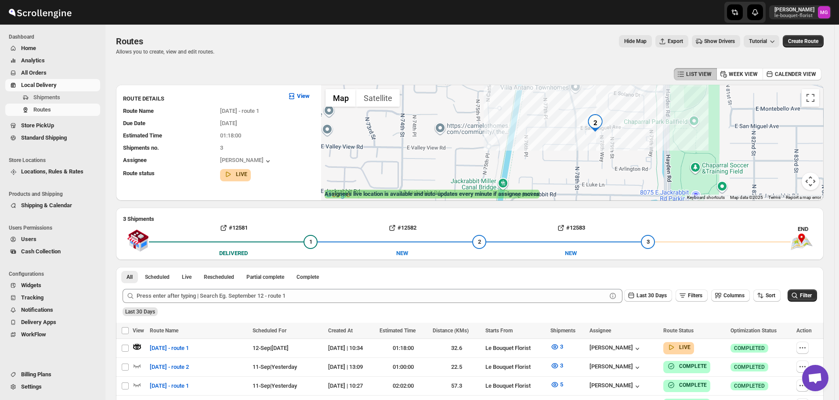 The width and height of the screenshot is (839, 400). Describe the element at coordinates (52, 171) in the screenshot. I see `span: Locations, Rules & Rates` at that location.